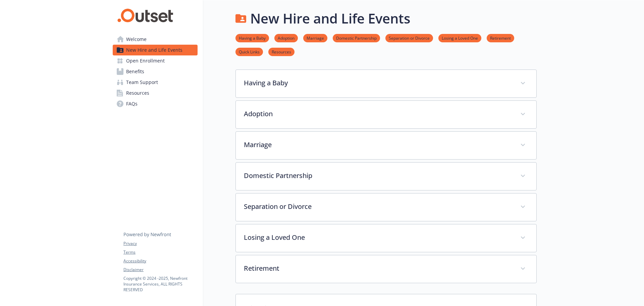  I want to click on div: Having a Baby, so click(386, 83).